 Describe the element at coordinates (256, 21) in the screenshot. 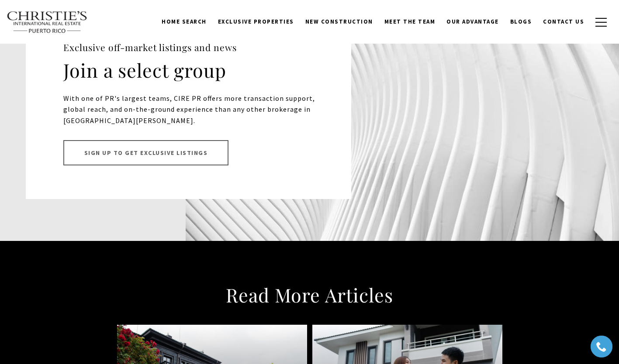

I see `span: Exclusive Properties` at that location.